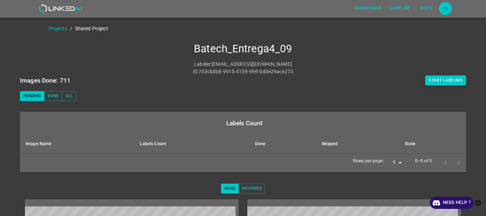 The width and height of the screenshot is (486, 216). Describe the element at coordinates (45, 80) in the screenshot. I see `h6: Images Done: 711` at that location.